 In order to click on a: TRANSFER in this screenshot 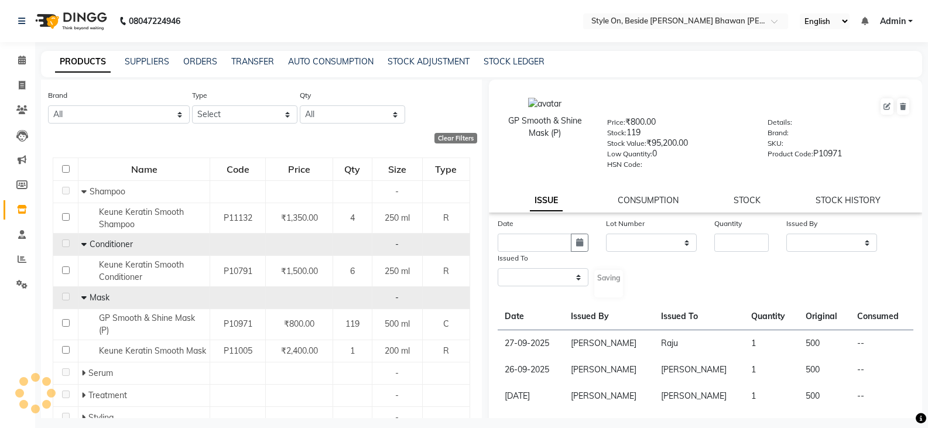, I will do `click(252, 61)`.